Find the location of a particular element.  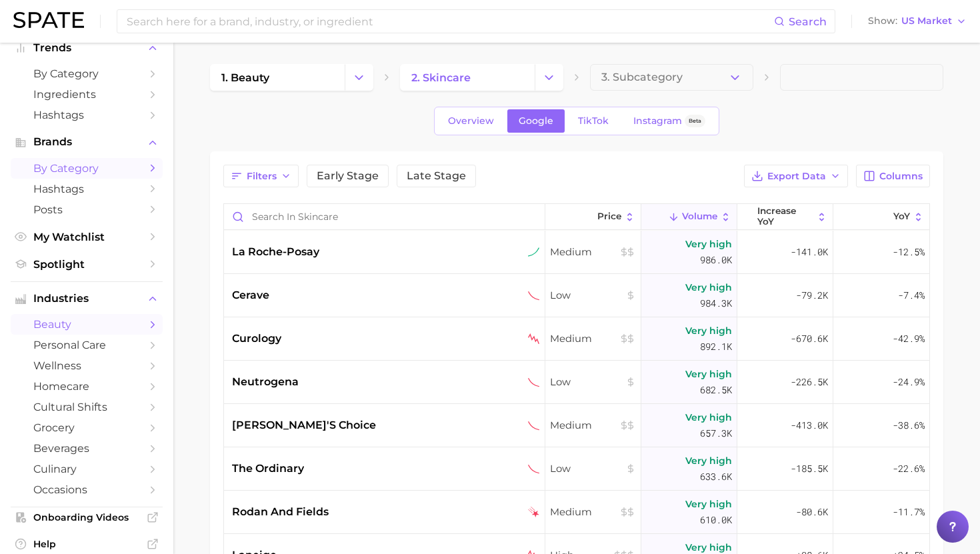

span: homecare is located at coordinates (86, 386).